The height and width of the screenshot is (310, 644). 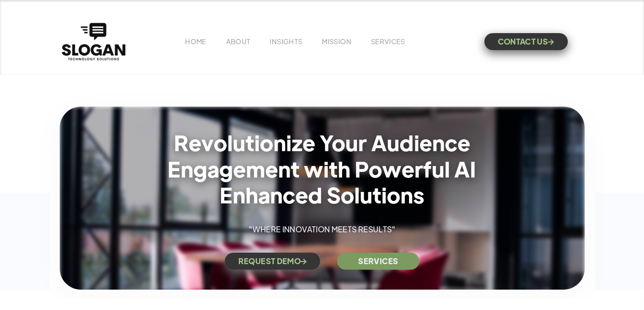 I want to click on p: "WHERE INNOVATION MEETS RESULTS", so click(x=322, y=229).